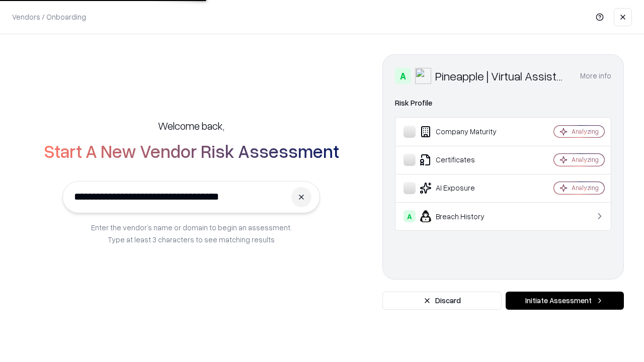 This screenshot has height=362, width=644. Describe the element at coordinates (463, 160) in the screenshot. I see `div: Certificates` at that location.